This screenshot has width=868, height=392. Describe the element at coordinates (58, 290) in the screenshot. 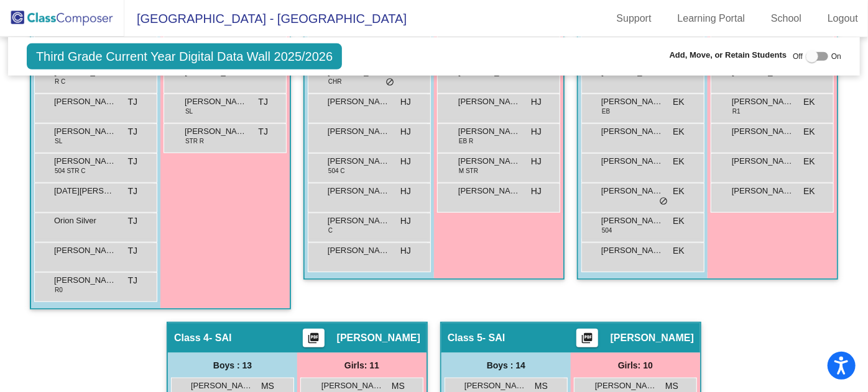

I see `span: R0` at that location.